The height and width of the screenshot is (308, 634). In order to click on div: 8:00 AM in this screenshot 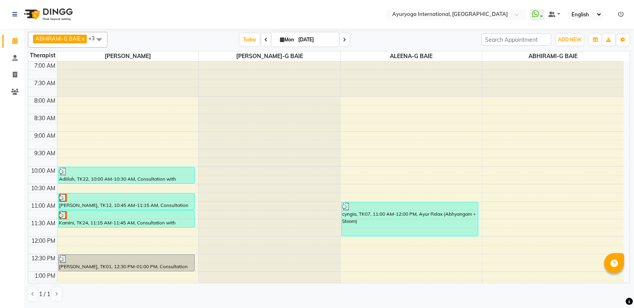, I will do `click(45, 101)`.